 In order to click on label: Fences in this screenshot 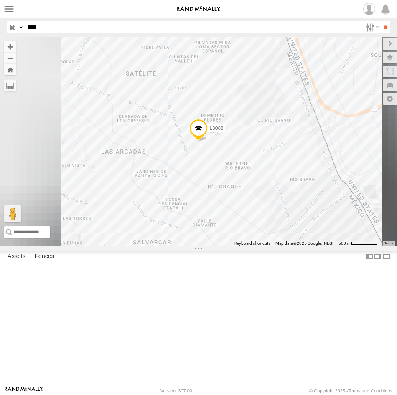, I will do `click(44, 257)`.